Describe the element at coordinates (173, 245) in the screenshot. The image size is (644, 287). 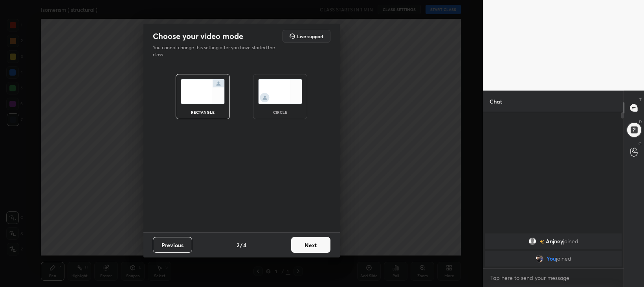
I see `button: Previous` at that location.